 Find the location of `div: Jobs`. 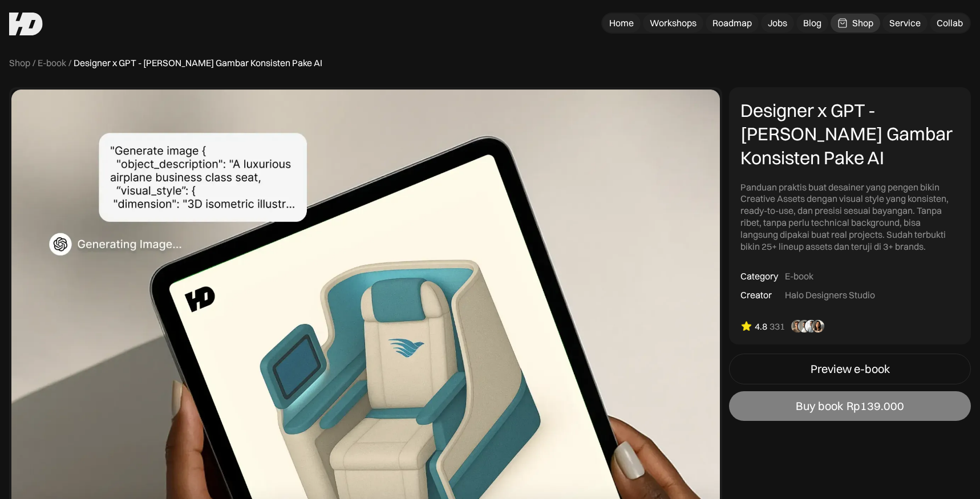

div: Jobs is located at coordinates (777, 23).